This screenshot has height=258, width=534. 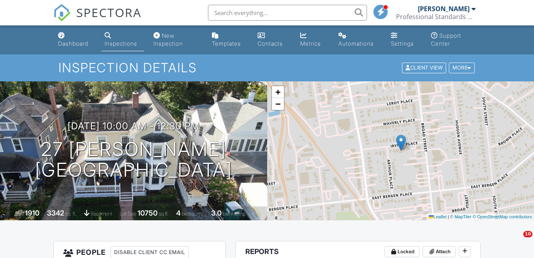 I want to click on div: Support Center, so click(x=446, y=39).